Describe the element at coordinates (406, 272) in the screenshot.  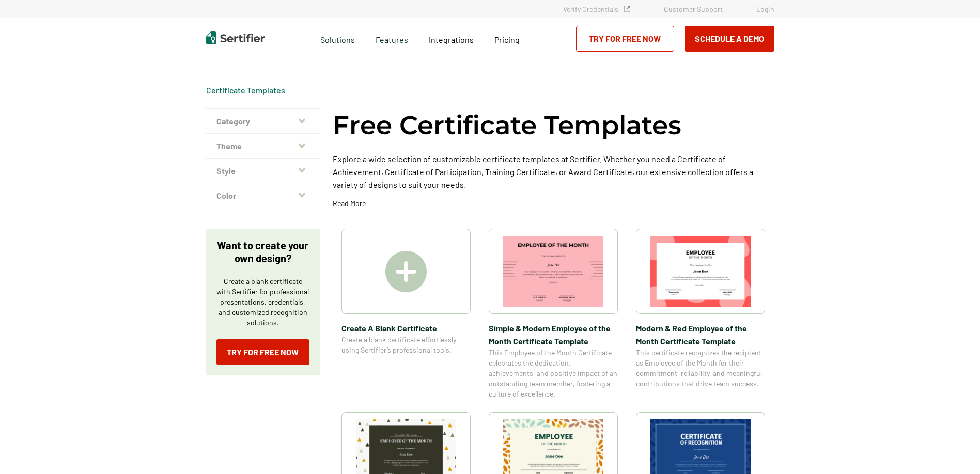
I see `img: Create A Blank Certificate` at that location.